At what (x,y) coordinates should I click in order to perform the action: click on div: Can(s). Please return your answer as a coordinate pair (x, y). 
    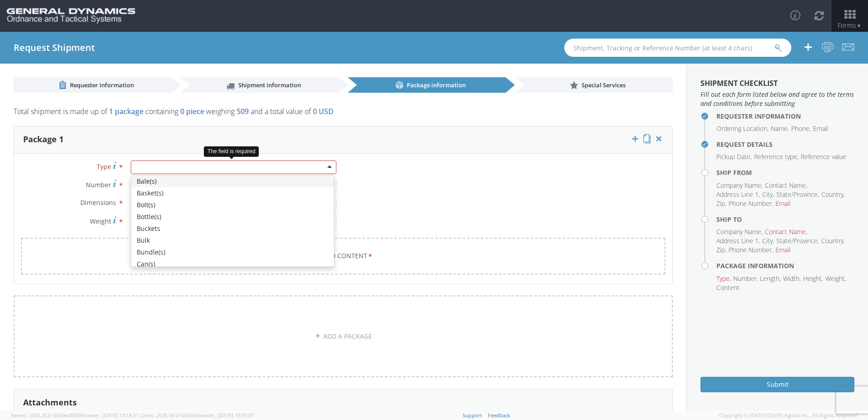
    Looking at the image, I should click on (232, 264).